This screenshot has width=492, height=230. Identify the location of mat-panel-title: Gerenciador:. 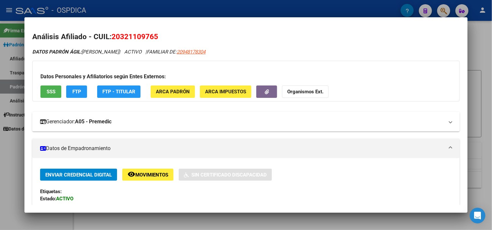
(242, 122).